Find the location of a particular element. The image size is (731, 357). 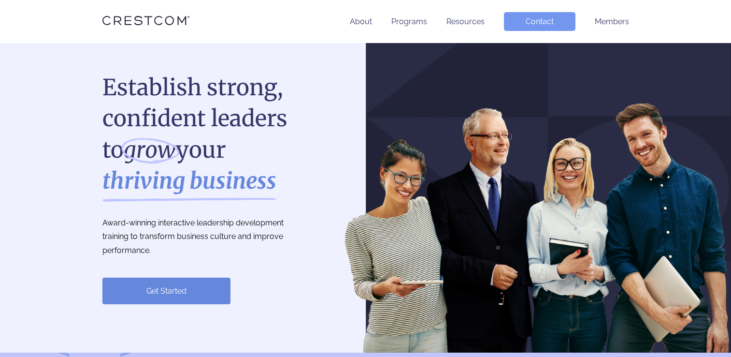

a: Contact is located at coordinates (540, 21).